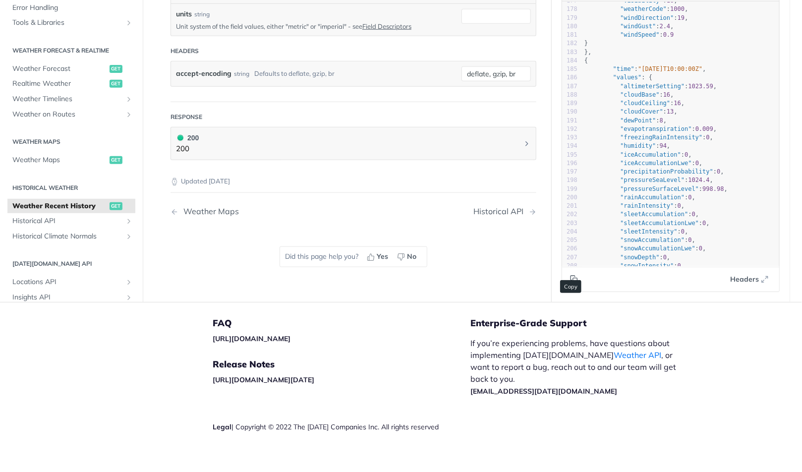  I want to click on span: "sleetAccumulation", so click(653, 214).